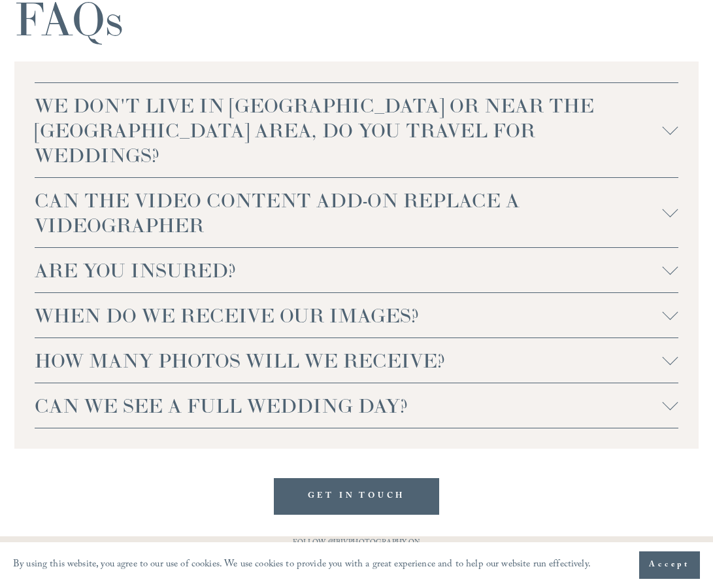  What do you see at coordinates (349, 315) in the screenshot?
I see `span: WHEN DO WE RECEIVE OUR IMAGES?` at bounding box center [349, 315].